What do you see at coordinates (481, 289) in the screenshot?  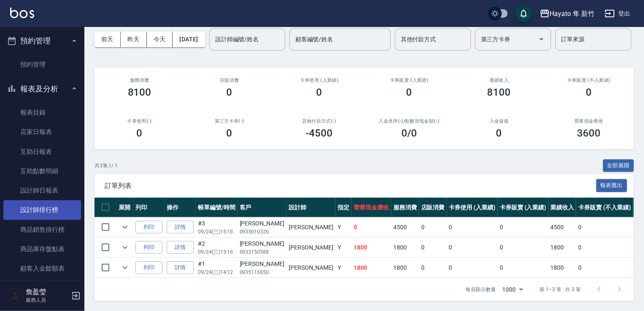 I see `p: 每頁顯示數量` at bounding box center [481, 289].